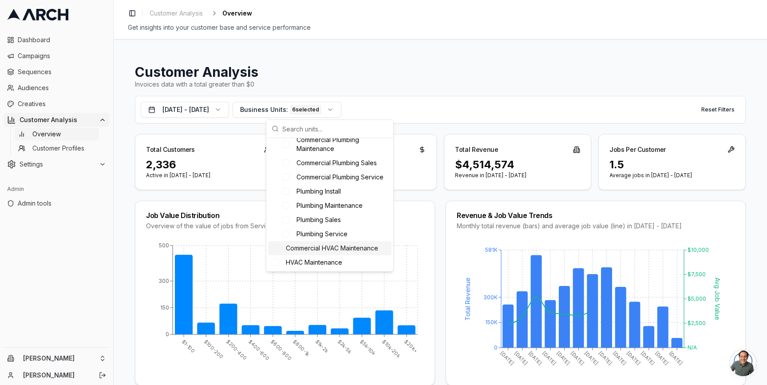 The image size is (767, 385). Describe the element at coordinates (595, 215) in the screenshot. I see `div: Revenue & Job Value Trends` at that location.